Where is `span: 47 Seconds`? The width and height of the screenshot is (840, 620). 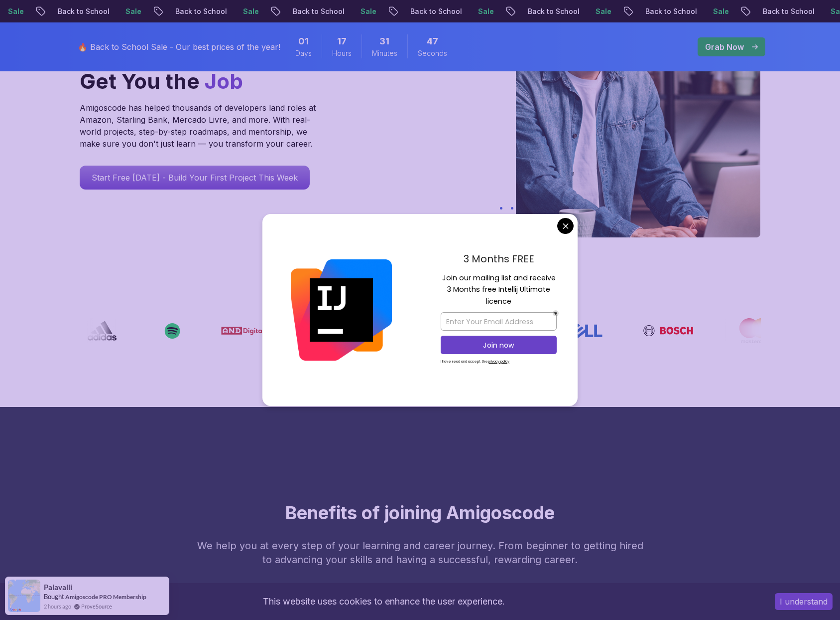 span: 47 Seconds is located at coordinates (432, 41).